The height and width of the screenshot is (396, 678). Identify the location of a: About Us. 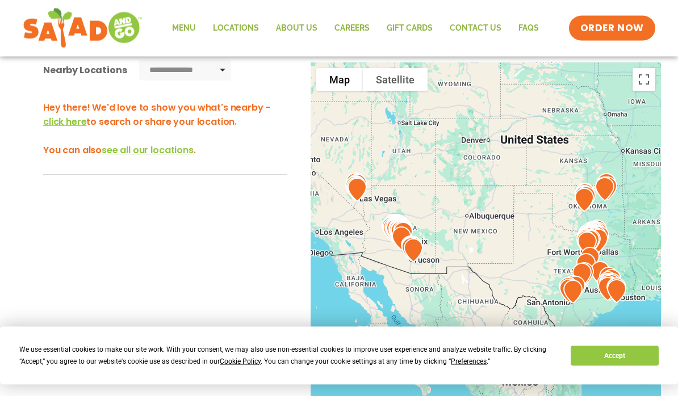
(296, 28).